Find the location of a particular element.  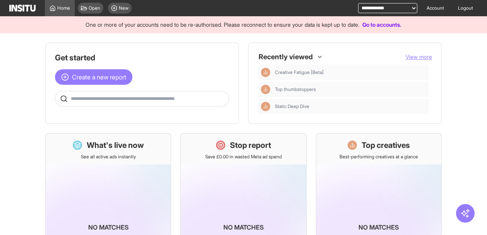

button: View more is located at coordinates (419, 57).